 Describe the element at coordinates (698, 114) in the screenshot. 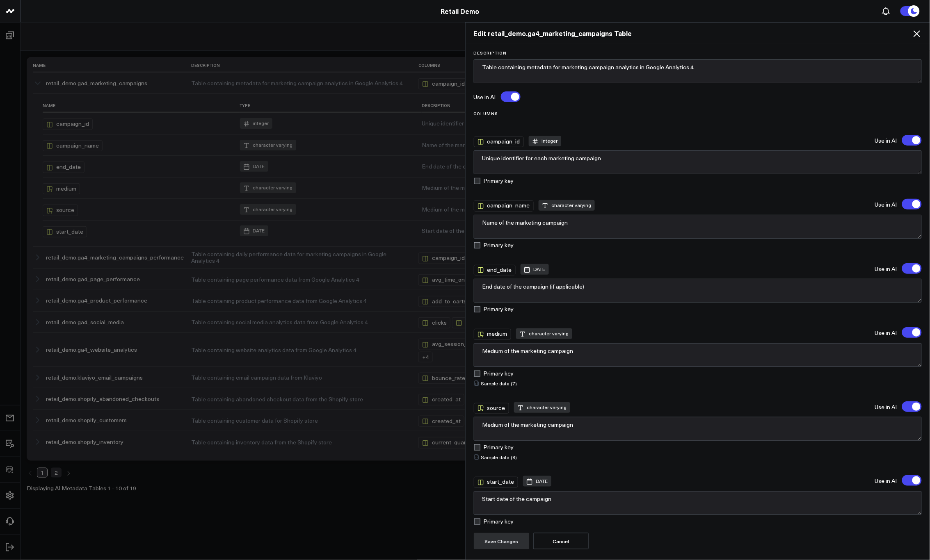

I see `label: Columns` at that location.